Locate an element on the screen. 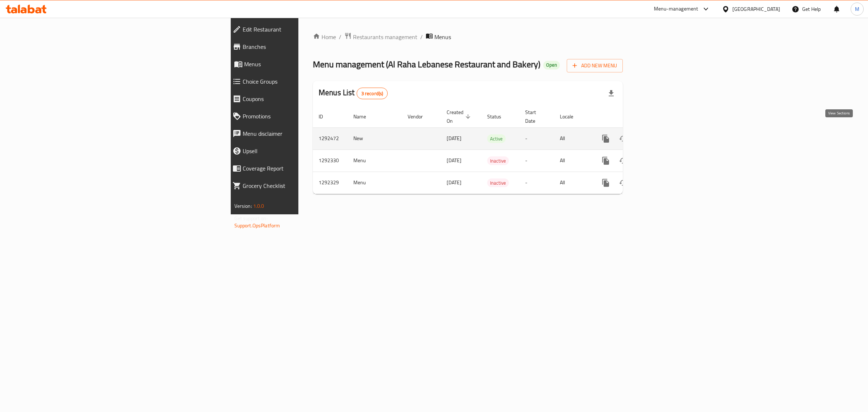 The width and height of the screenshot is (868, 412). span: Add New Menu is located at coordinates (595, 66).